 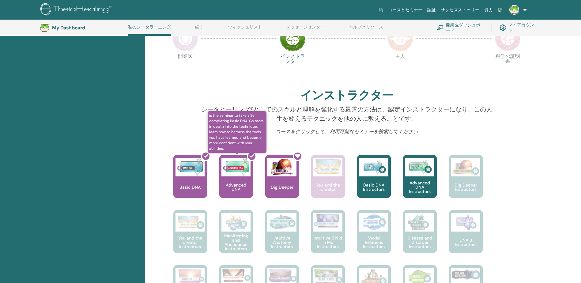 I want to click on p: Manifesting and Abundance Instructors, so click(x=236, y=242).